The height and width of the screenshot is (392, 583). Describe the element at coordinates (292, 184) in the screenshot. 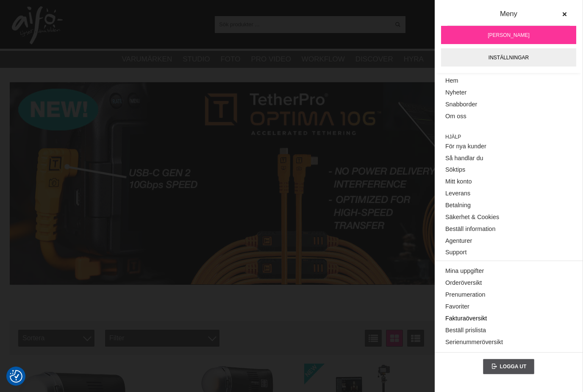

I see `img: Annons:001 banner-header-tpoptima1390x500.jpg` at that location.